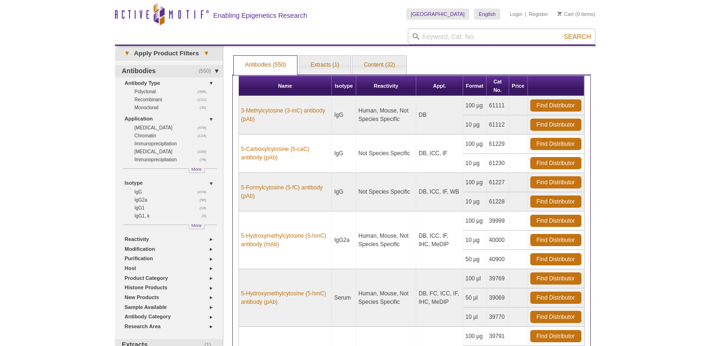  I want to click on span: (33), so click(205, 107).